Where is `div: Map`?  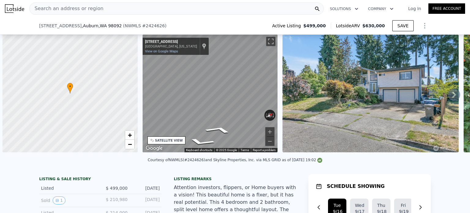
div: Map is located at coordinates (210, 93).